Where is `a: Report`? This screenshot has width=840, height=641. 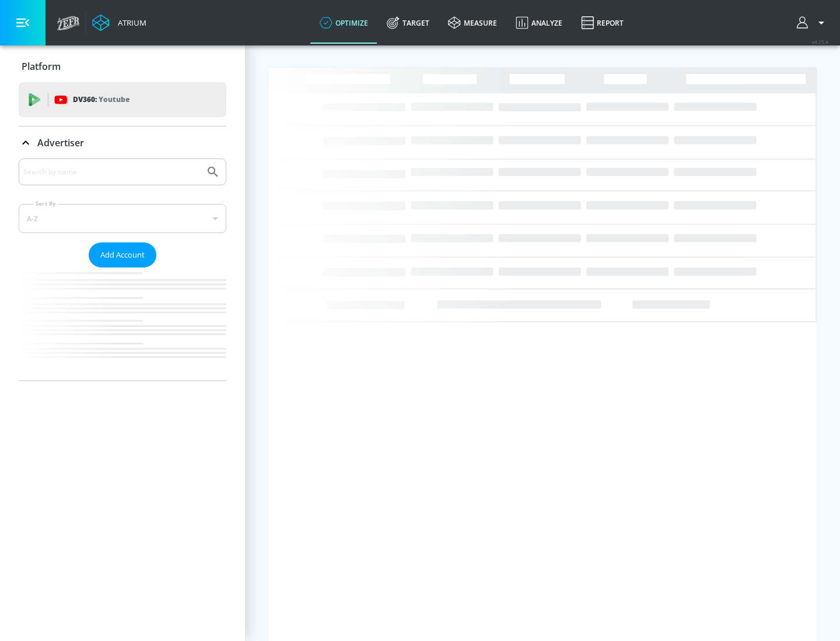 a: Report is located at coordinates (602, 23).